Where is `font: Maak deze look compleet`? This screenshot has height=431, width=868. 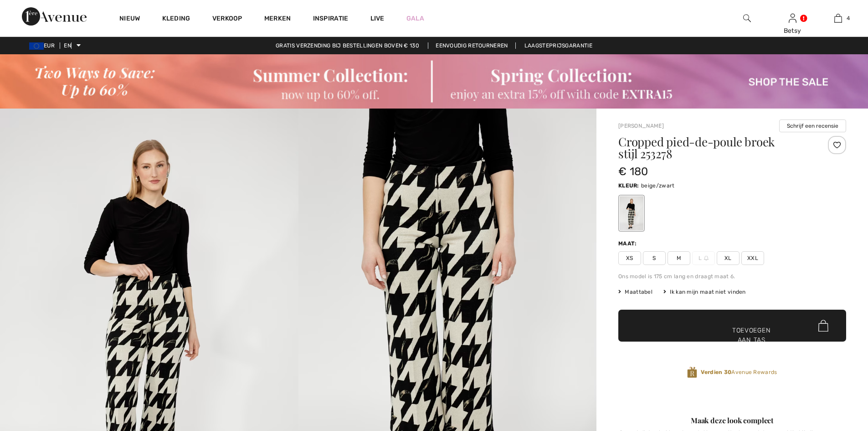
font: Maak deze look compleet is located at coordinates (732, 420).